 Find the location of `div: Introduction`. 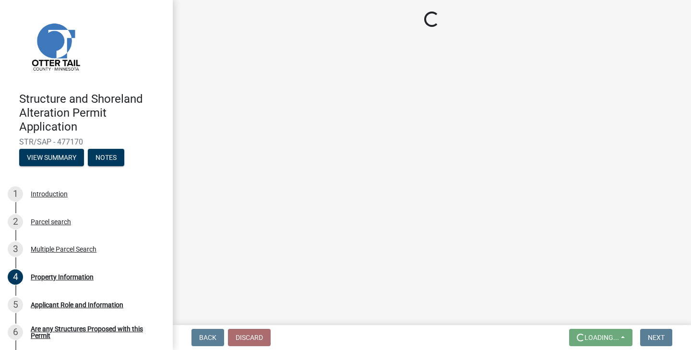

div: Introduction is located at coordinates (49, 194).